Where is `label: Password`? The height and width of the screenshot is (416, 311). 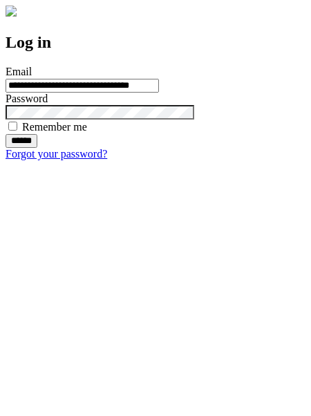
label: Password is located at coordinates (26, 98).